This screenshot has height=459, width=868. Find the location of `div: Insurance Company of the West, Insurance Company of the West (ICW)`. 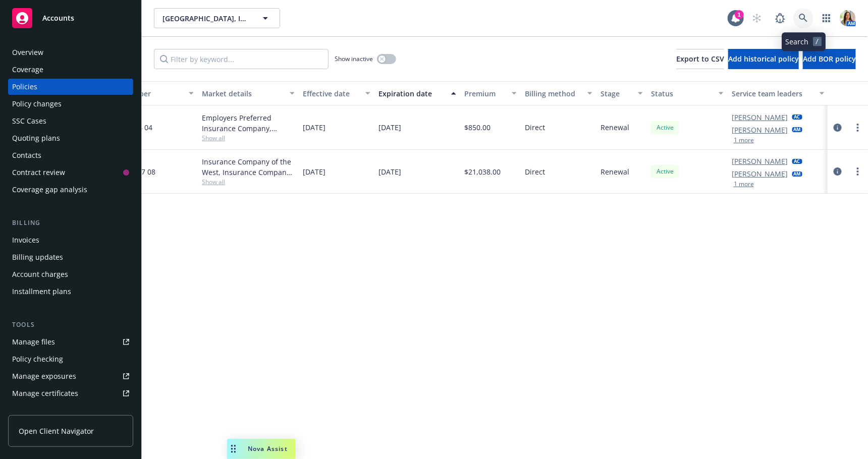

div: Insurance Company of the West, Insurance Company of the West (ICW) is located at coordinates (249, 167).